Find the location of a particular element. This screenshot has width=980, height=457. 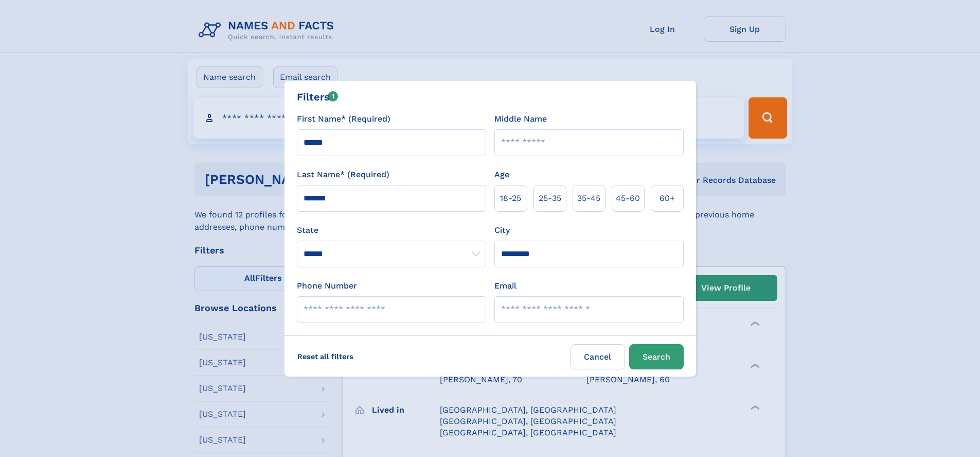

label: Middle Name is located at coordinates (521, 119).